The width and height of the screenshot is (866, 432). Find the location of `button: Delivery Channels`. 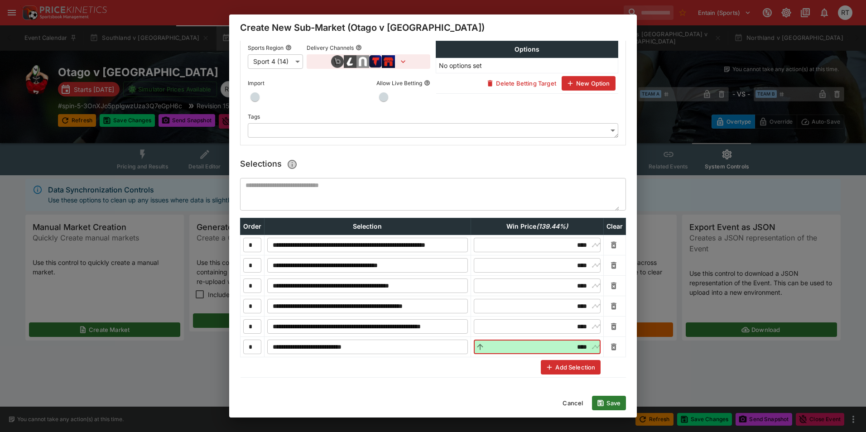

button: Delivery Channels is located at coordinates (359, 48).